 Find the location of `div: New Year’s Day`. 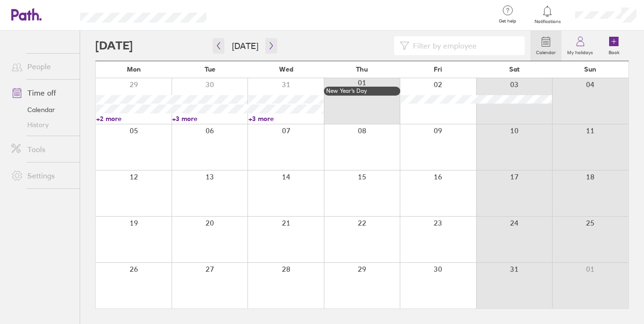

div: New Year’s Day is located at coordinates (362, 91).